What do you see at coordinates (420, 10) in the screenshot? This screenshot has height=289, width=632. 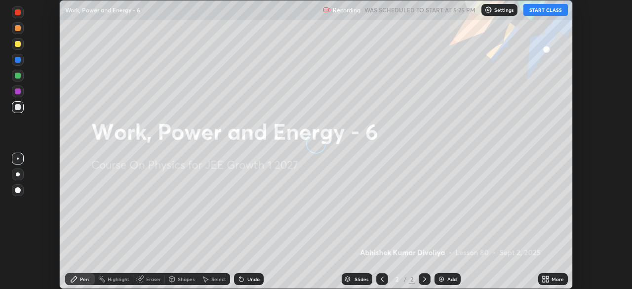 I see `h5: WAS SCHEDULED TO START AT 5:25 PM` at bounding box center [420, 10].